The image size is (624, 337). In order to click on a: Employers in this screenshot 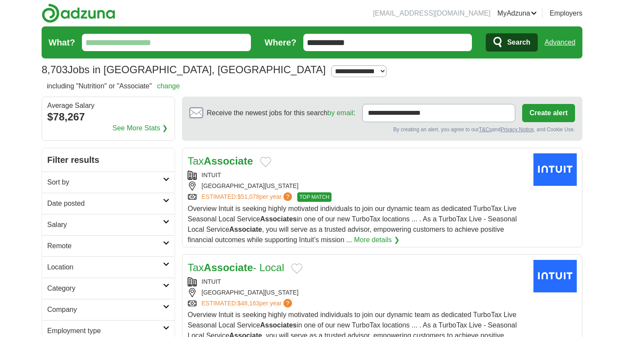, I will do `click(566, 13)`.